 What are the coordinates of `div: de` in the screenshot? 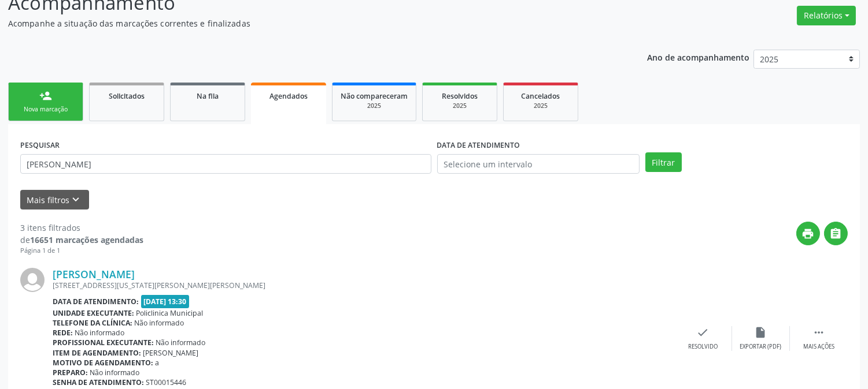 It's located at (81, 240).